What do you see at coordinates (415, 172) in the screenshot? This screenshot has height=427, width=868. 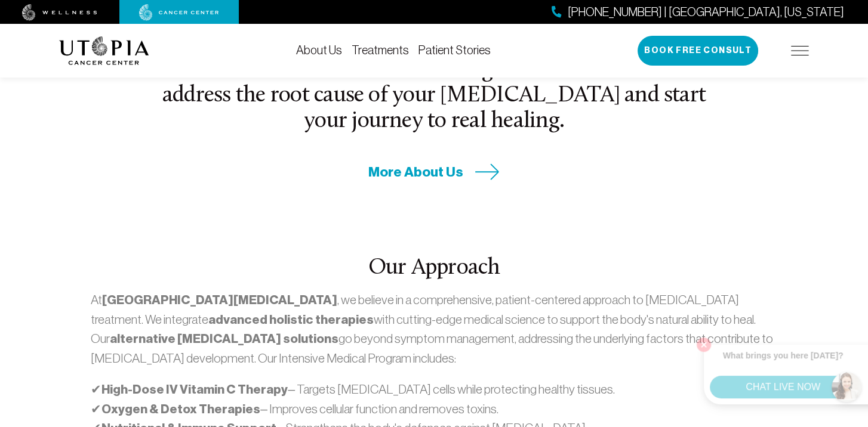 I see `span: More About Us` at bounding box center [415, 172].